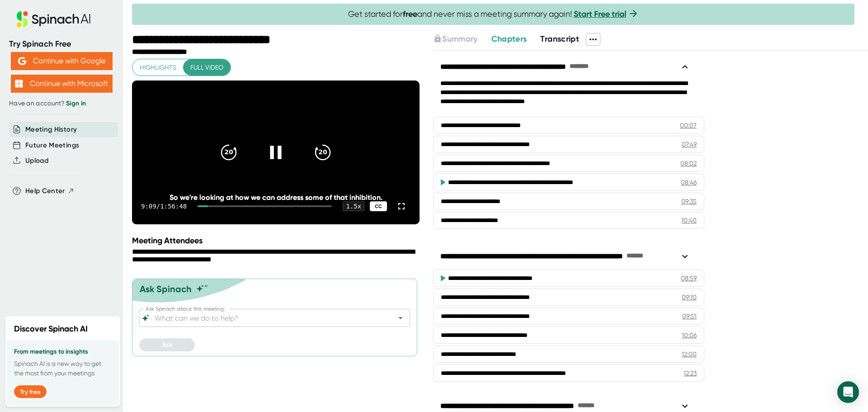 The image size is (868, 412). I want to click on button: Help Center, so click(49, 191).